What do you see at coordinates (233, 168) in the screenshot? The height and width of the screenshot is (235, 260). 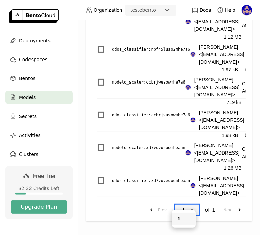 I see `div: 1.26 MB` at bounding box center [233, 168].